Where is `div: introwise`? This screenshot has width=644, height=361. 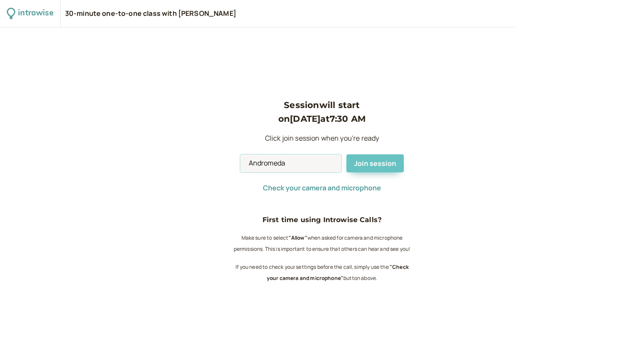
div: introwise is located at coordinates (36, 14).